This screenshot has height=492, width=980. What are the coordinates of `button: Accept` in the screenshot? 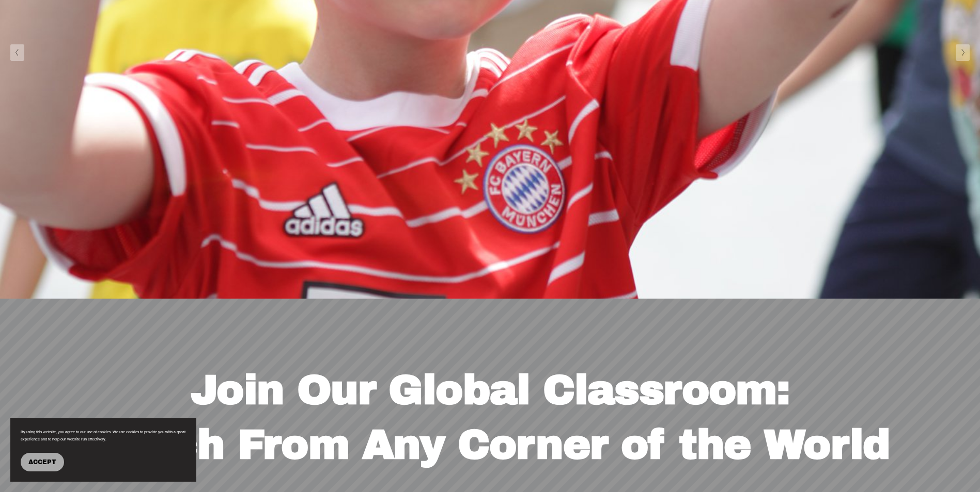 It's located at (42, 462).